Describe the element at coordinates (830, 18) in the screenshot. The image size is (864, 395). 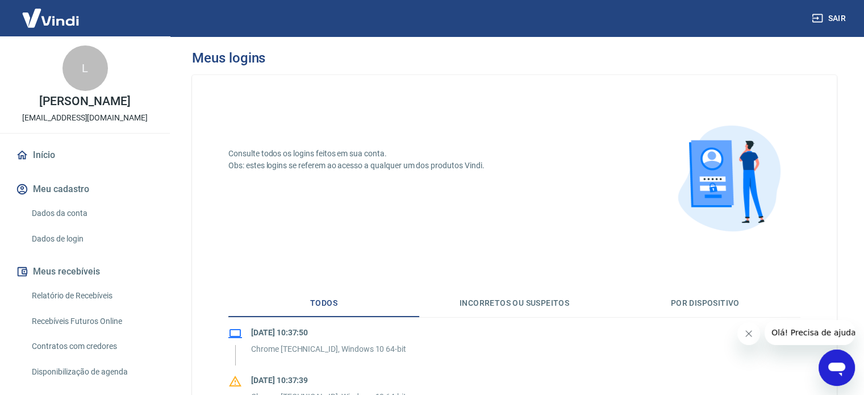
I see `button: Sair` at that location.